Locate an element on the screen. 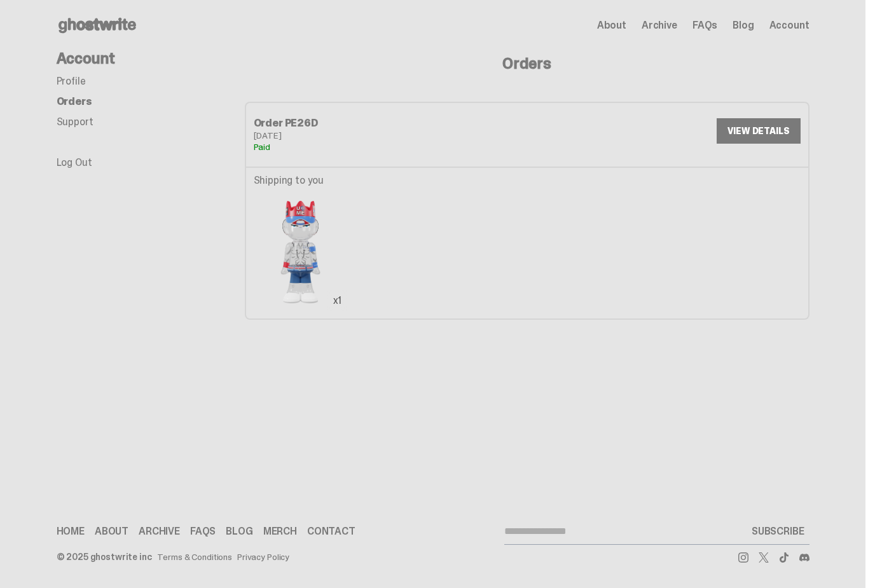  a: Profile is located at coordinates (72, 81).